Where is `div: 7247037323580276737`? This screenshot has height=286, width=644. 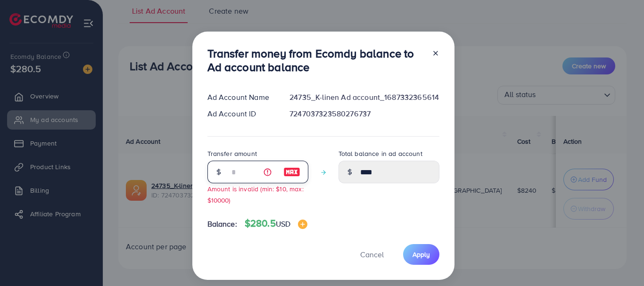 div: 7247037323580276737 is located at coordinates (364, 113).